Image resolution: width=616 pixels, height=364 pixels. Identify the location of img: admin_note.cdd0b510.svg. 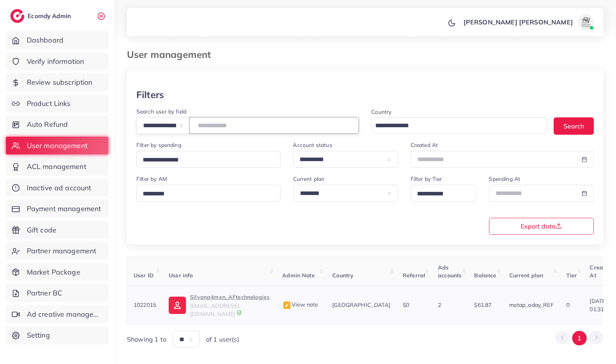
(287, 305).